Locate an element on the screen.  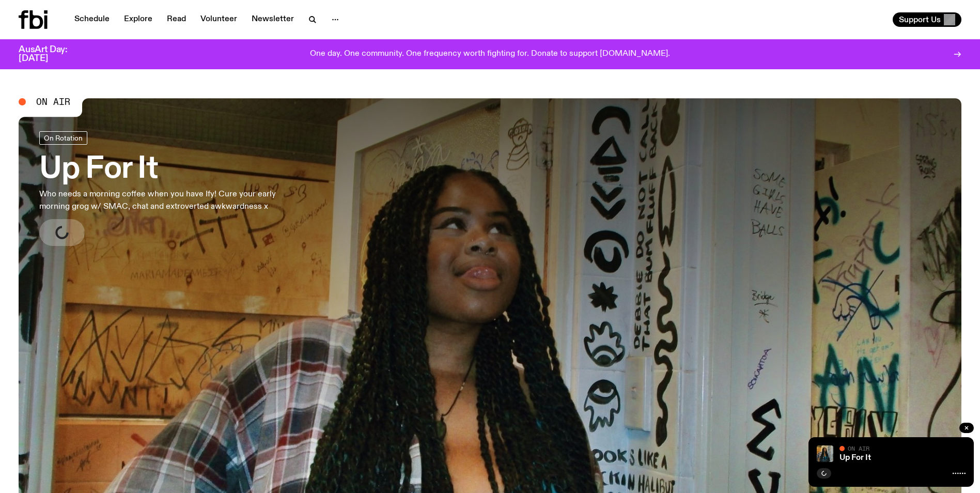
button: Support Us is located at coordinates (927, 20).